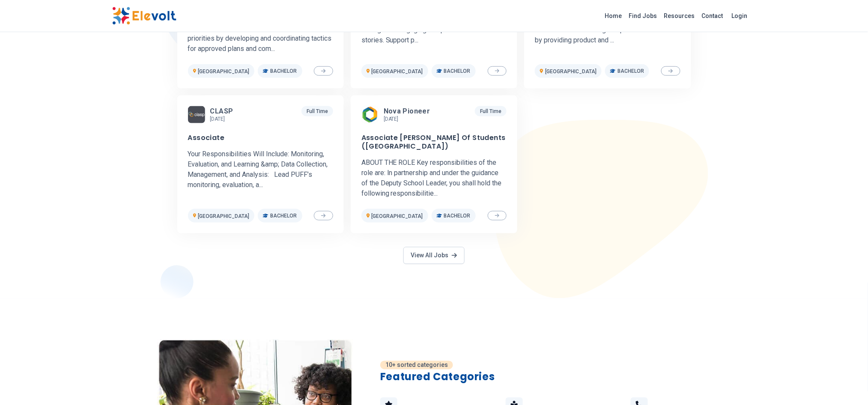 This screenshot has width=868, height=405. Describe the element at coordinates (145, 16) in the screenshot. I see `img: Elevolt` at that location.